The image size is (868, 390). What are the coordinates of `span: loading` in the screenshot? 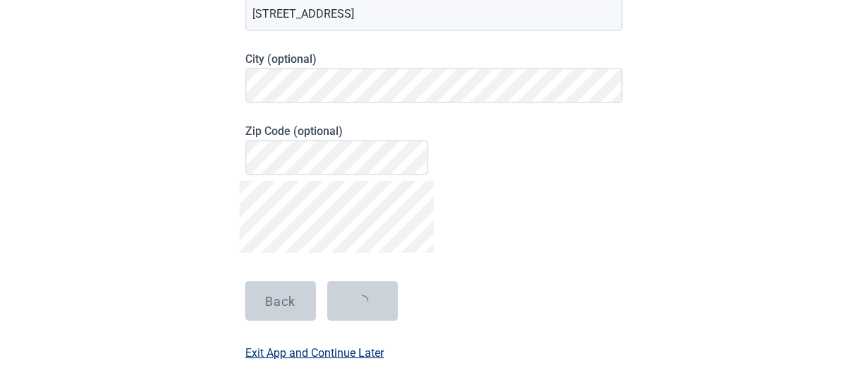 It's located at (363, 301).